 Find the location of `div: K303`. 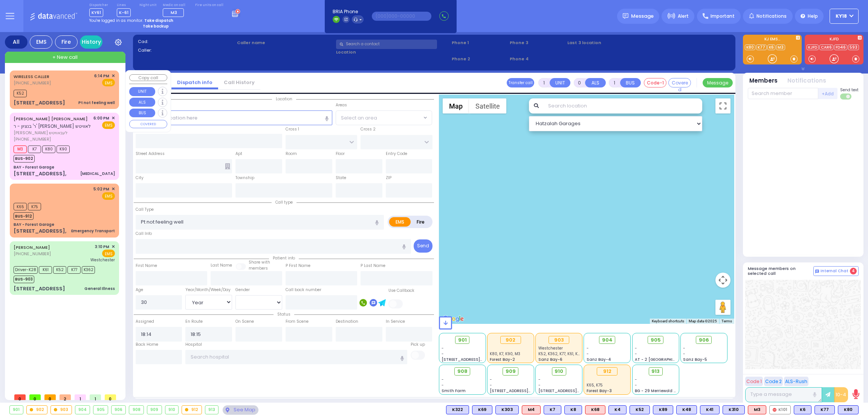

div: K303 is located at coordinates (507, 410).